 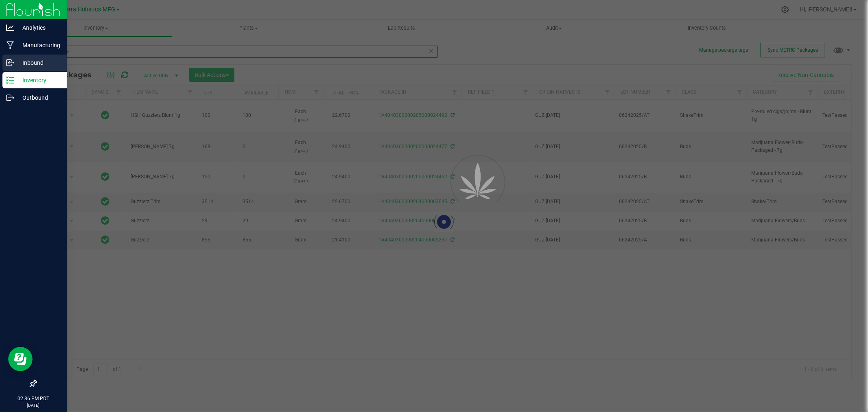 What do you see at coordinates (39, 63) in the screenshot?
I see `p: Inbound` at bounding box center [39, 63].